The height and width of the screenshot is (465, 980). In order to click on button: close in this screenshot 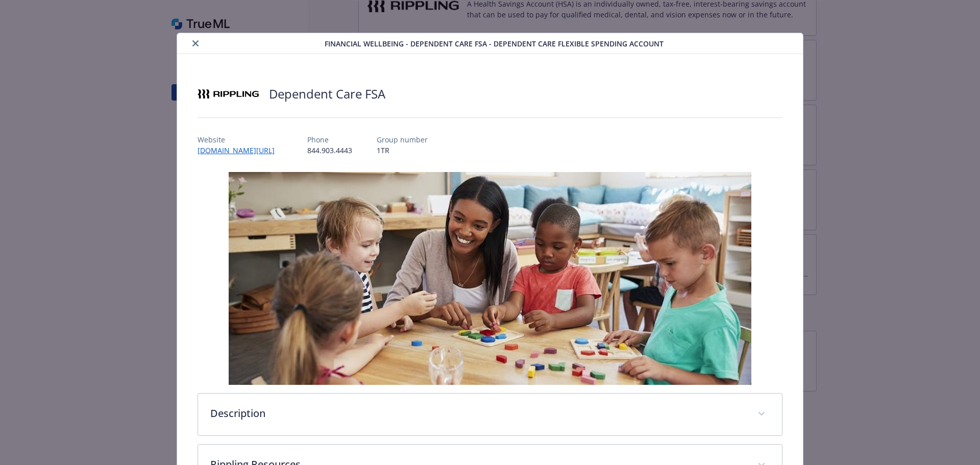, I will do `click(195, 44)`.